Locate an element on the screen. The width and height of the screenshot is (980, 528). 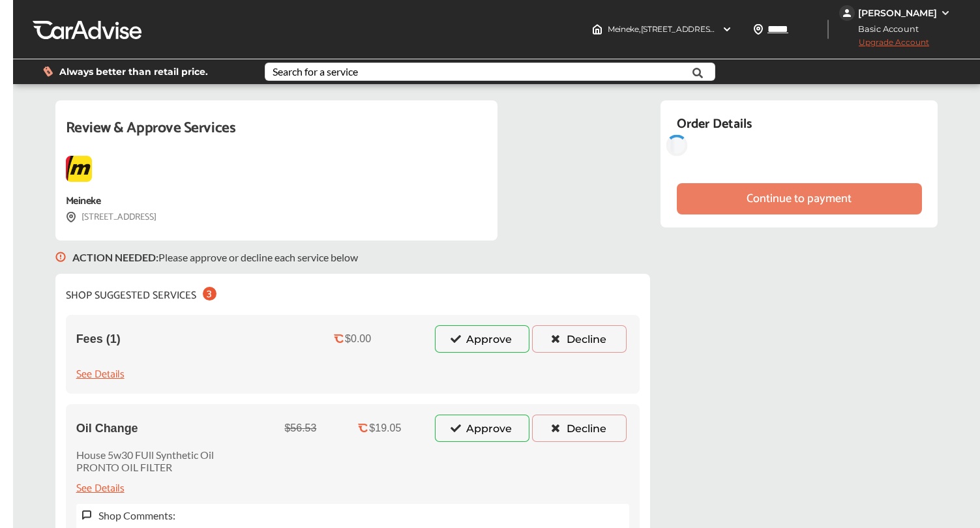
label: Shop Comments: is located at coordinates (137, 515).